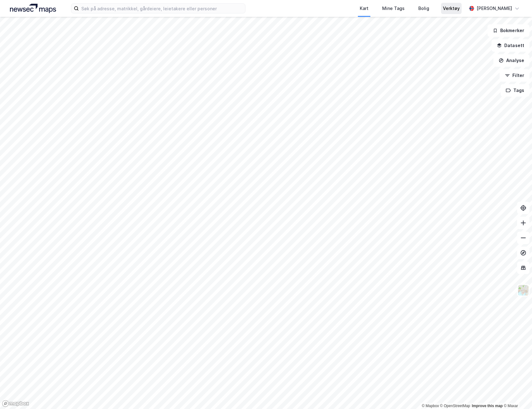 This screenshot has height=409, width=532. What do you see at coordinates (162, 8) in the screenshot?
I see `input: Søk på adresse, matrikkel, gårdeiere, leietakere eller personer` at bounding box center [162, 8].